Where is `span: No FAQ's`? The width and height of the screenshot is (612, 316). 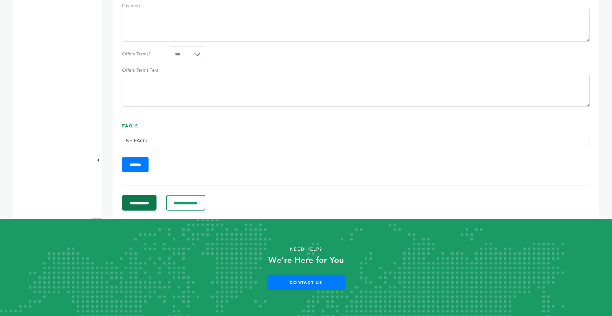
span: No FAQ's is located at coordinates (136, 141).